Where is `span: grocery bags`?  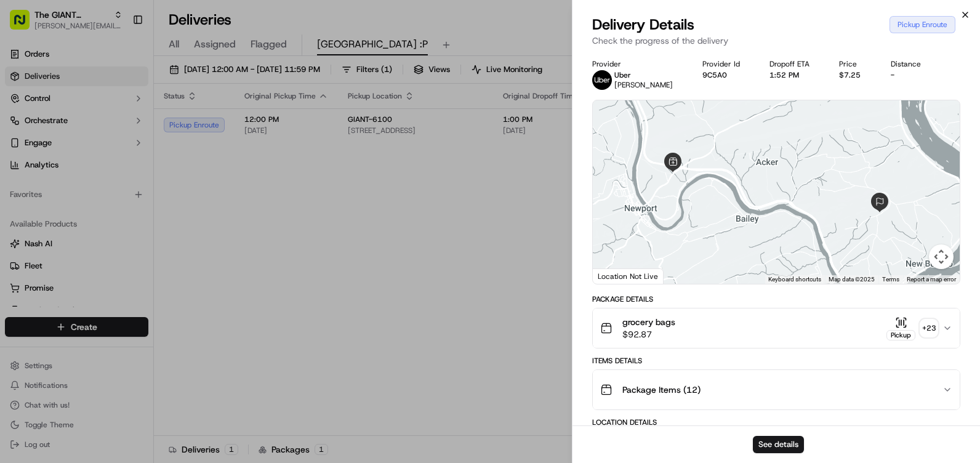 span: grocery bags is located at coordinates (649, 322).